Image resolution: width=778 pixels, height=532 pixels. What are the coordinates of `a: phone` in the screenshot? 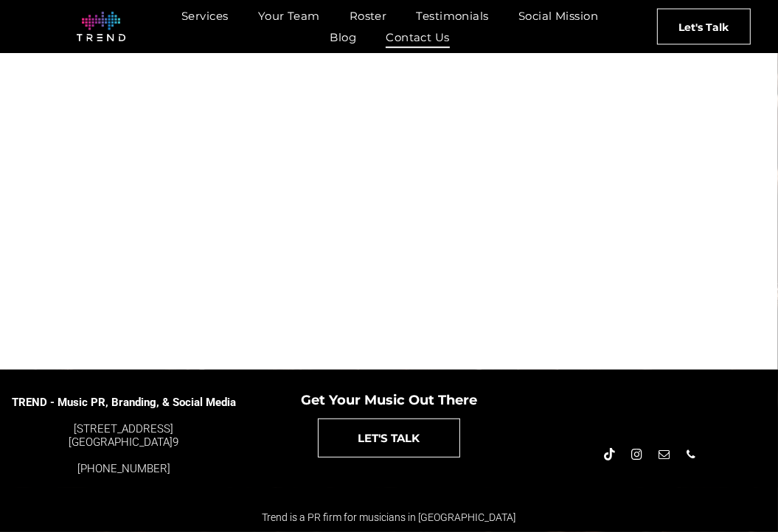 It's located at (692, 456).